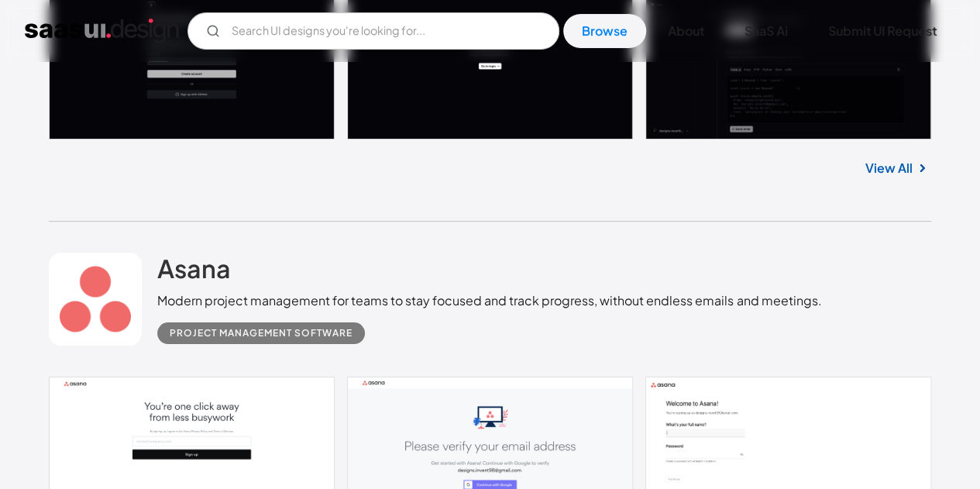  I want to click on div: Modern project management for teams to stay focused and track progress, without endless emails an..., so click(489, 301).